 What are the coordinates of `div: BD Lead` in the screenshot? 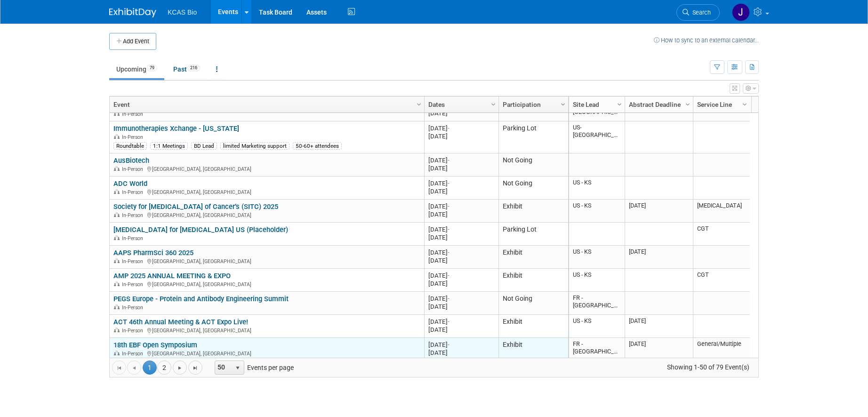 It's located at (204, 146).